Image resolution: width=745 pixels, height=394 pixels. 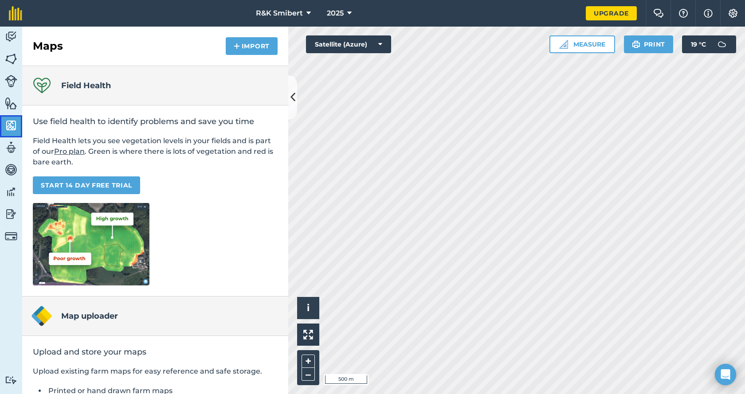 I want to click on a: Upgrade, so click(x=611, y=13).